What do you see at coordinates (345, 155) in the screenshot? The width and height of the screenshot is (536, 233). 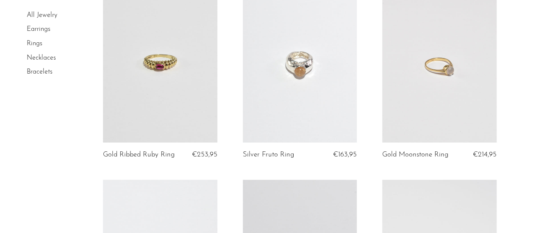 I see `span: €163,95` at bounding box center [345, 155].